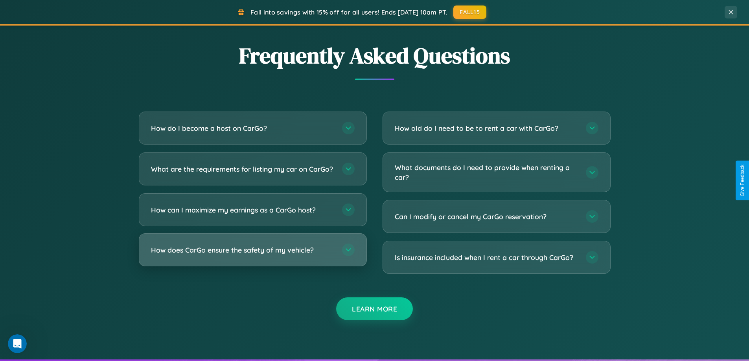 This screenshot has height=361, width=749. I want to click on h3: How can I maximize my earnings as a CarGo host?, so click(243, 210).